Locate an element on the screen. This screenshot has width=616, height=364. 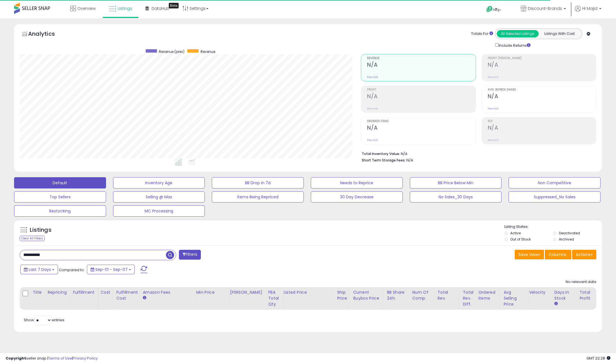
i: Get Help is located at coordinates (490, 9).